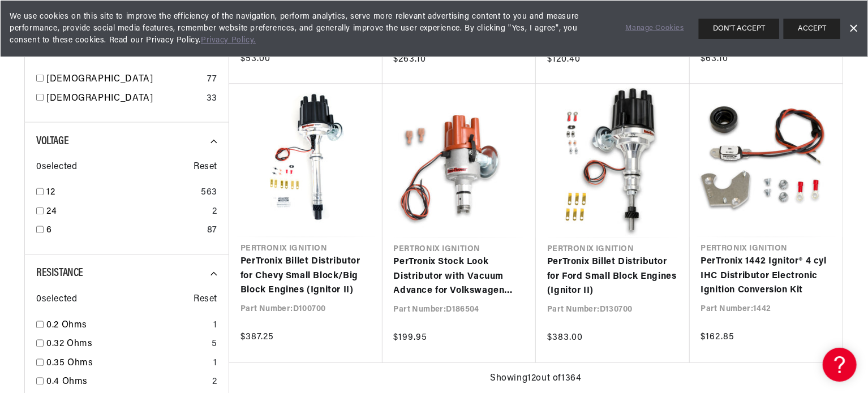  I want to click on a: Manage Cookies, so click(655, 29).